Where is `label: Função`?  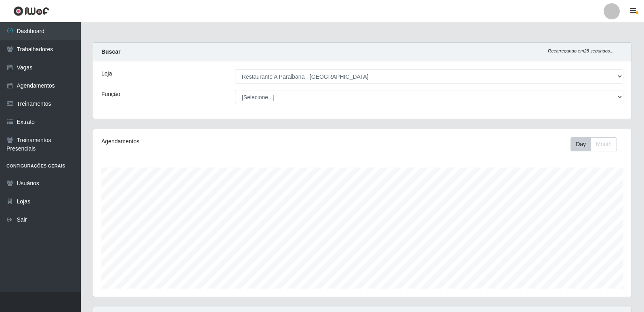
label: Função is located at coordinates (111, 94).